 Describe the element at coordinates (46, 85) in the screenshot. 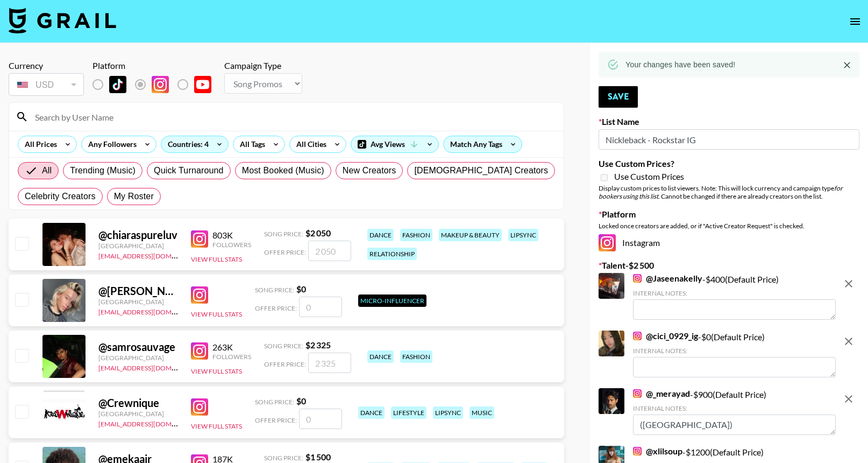

I see `div: USD` at that location.